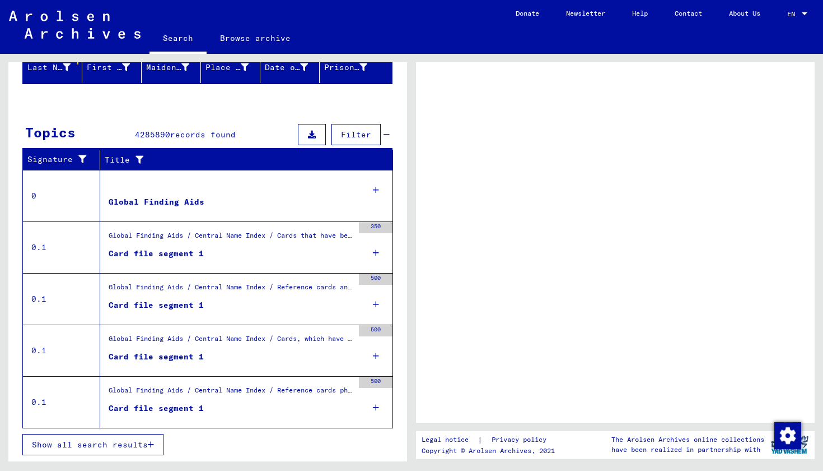 This screenshot has width=823, height=471. What do you see at coordinates (794, 14) in the screenshot?
I see `span: EN` at bounding box center [794, 14].